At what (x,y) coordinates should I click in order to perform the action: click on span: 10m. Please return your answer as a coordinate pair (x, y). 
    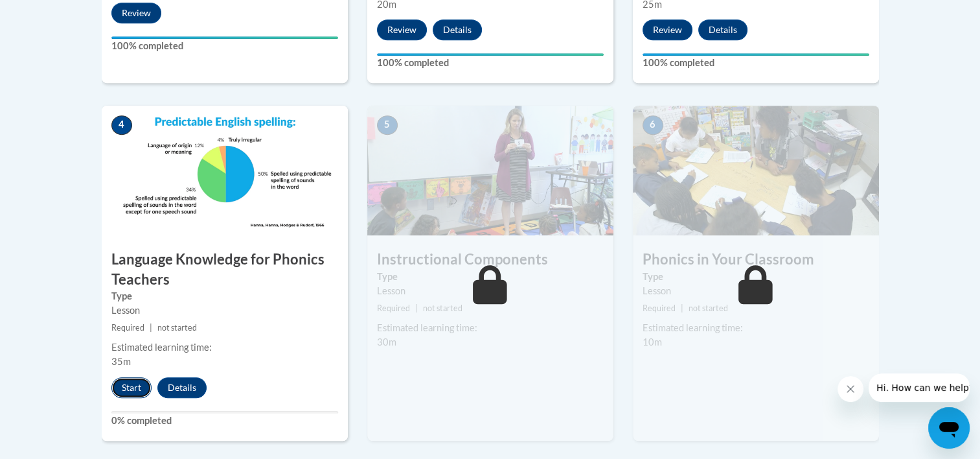
    Looking at the image, I should click on (653, 342).